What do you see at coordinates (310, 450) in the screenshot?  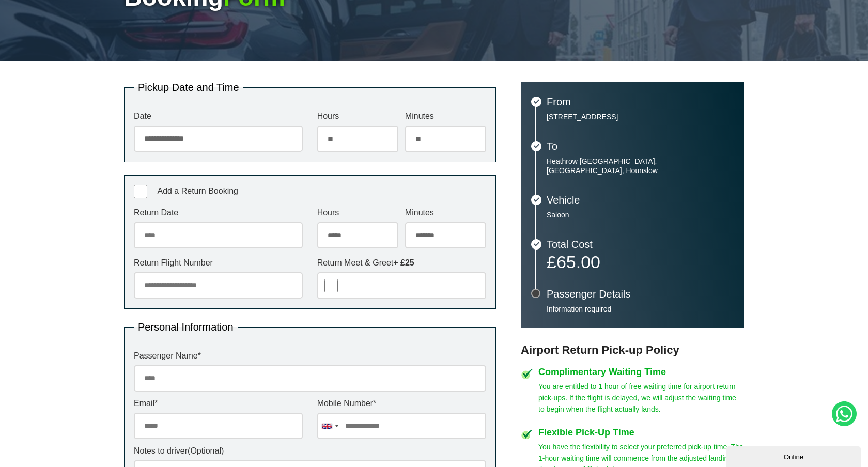 I see `label: Notes to driver` at bounding box center [310, 450].